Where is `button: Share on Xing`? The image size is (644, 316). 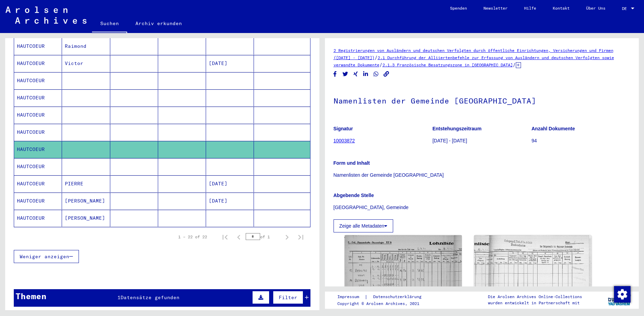 button: Share on Xing is located at coordinates (355, 74).